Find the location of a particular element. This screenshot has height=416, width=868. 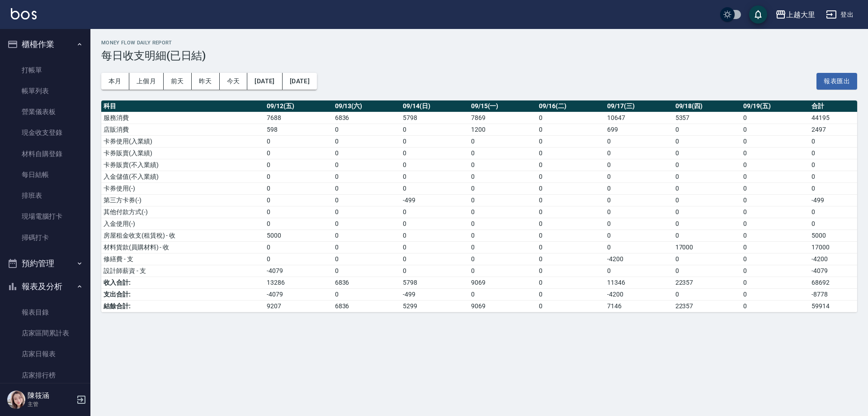

td: 結餘合計: is located at coordinates (183, 306).